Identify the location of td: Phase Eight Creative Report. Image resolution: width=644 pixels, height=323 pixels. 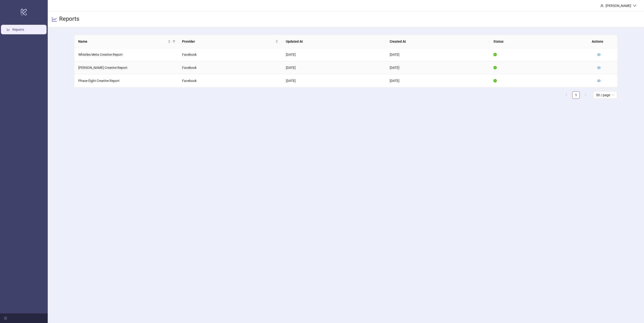
(126, 81).